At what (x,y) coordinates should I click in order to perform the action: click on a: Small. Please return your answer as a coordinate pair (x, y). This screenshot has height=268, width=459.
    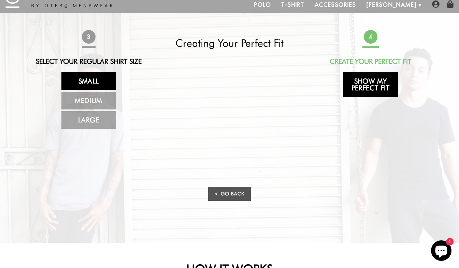
    Looking at the image, I should click on (89, 81).